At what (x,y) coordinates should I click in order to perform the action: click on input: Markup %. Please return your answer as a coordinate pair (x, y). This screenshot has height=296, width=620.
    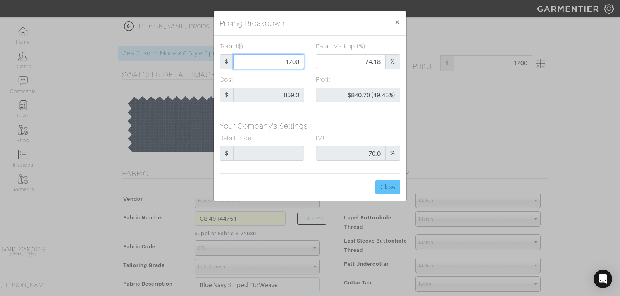
    Looking at the image, I should click on (351, 62).